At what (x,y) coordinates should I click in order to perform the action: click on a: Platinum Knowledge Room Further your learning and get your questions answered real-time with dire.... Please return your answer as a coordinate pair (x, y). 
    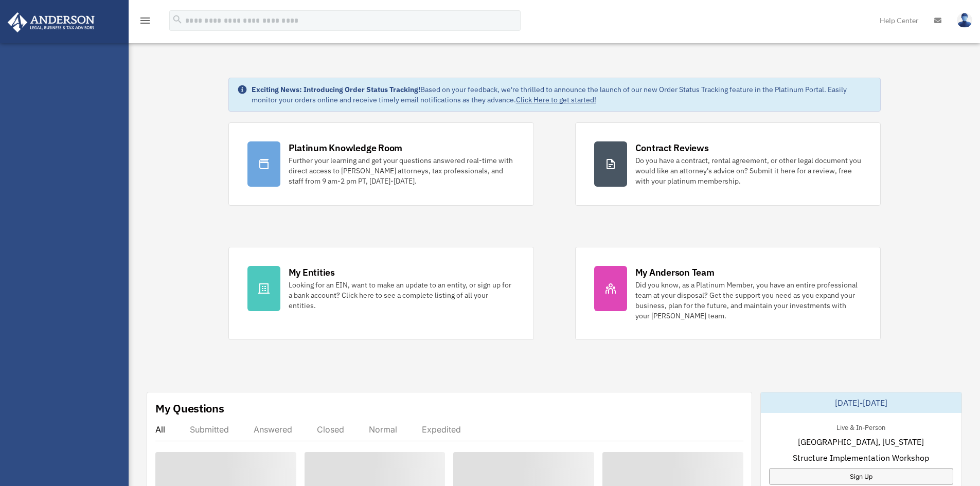
    Looking at the image, I should click on (381, 164).